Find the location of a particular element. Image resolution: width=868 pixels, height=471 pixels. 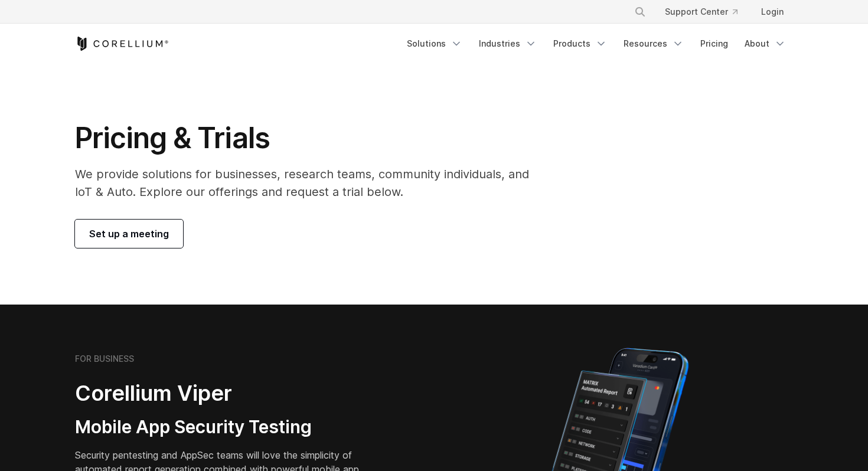

a: Resources is located at coordinates (654, 43).